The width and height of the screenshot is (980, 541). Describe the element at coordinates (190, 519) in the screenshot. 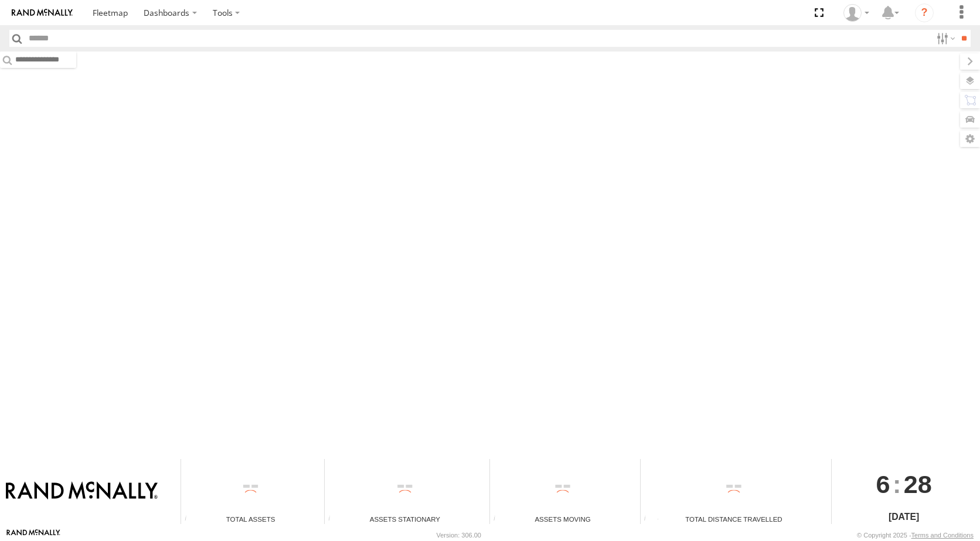

I see `div: Total number of Enabled Assets` at that location.